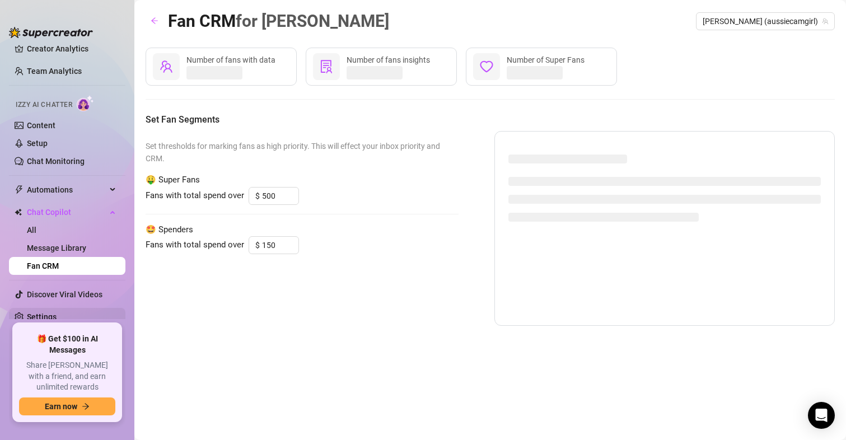  What do you see at coordinates (44, 105) in the screenshot?
I see `span: Izzy AI Chatter` at bounding box center [44, 105].